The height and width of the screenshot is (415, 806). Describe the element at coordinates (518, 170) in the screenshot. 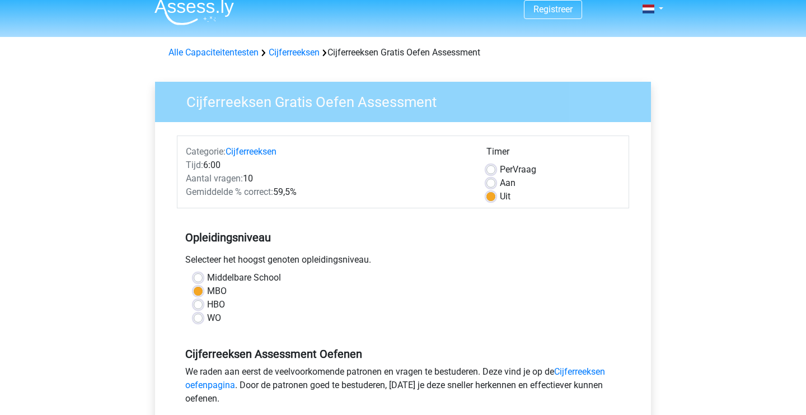

I see `label: Vraag` at that location.